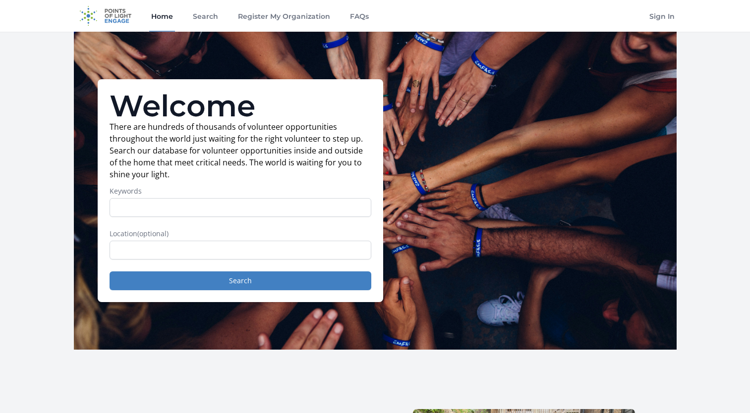 This screenshot has width=750, height=413. I want to click on label: Keywords, so click(240, 191).